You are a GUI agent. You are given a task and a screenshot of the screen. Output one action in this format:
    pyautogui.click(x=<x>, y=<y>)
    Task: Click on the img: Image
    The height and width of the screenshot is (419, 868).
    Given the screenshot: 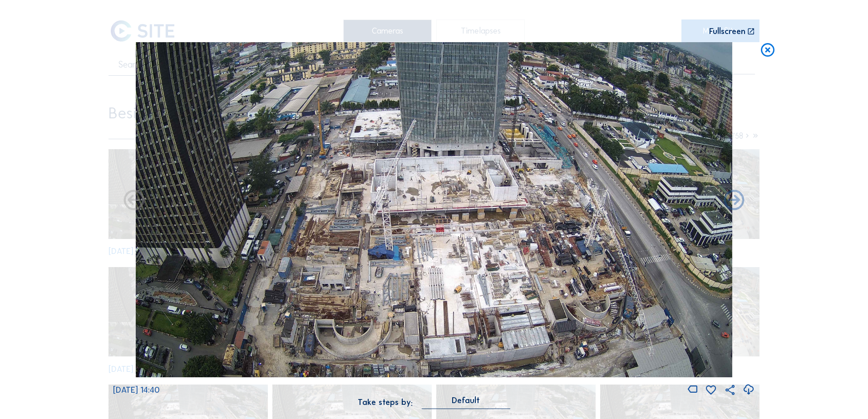 What is the action you would take?
    pyautogui.click(x=434, y=210)
    